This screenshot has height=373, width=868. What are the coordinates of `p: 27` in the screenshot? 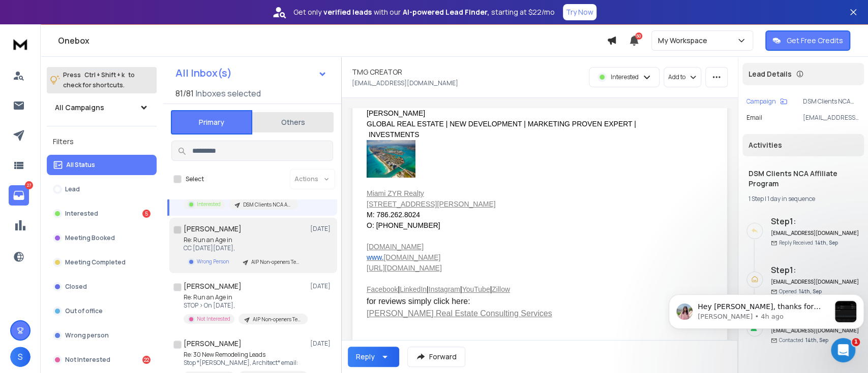 It's located at (29, 185).